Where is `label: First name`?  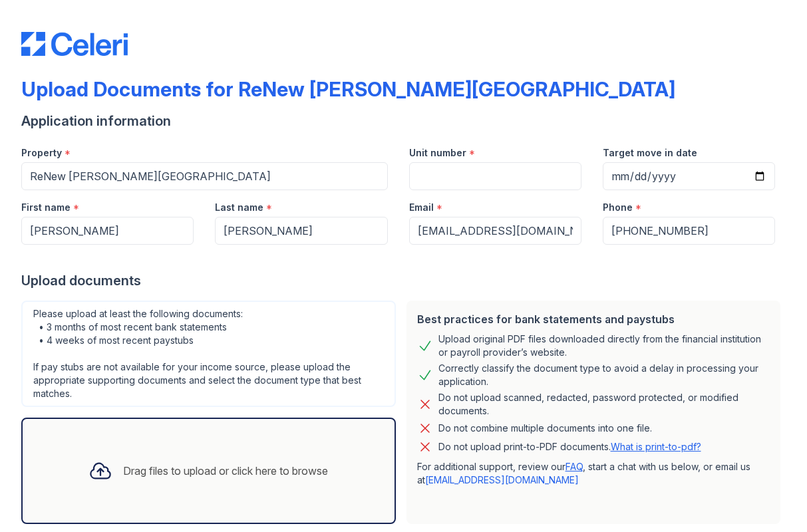 label: First name is located at coordinates (46, 208).